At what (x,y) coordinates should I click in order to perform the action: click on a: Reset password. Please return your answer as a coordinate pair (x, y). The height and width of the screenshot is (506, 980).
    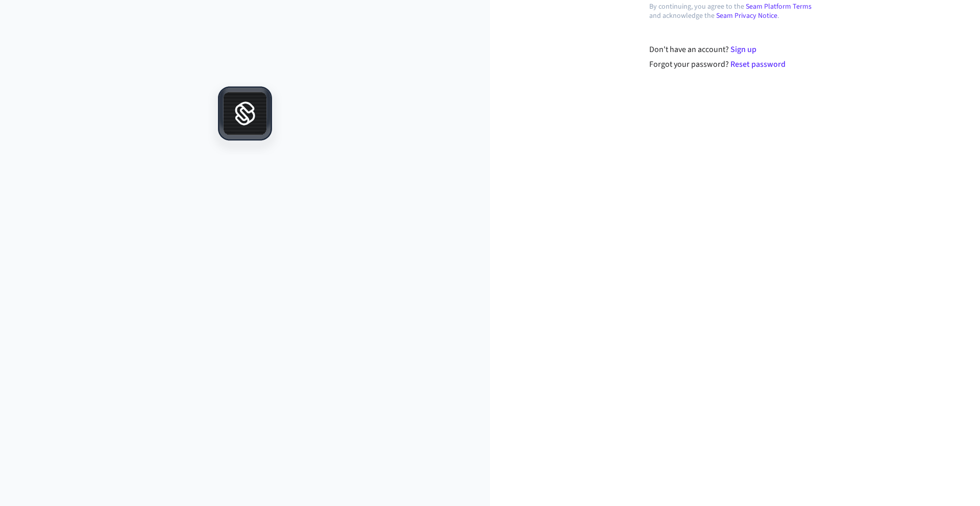
    Looking at the image, I should click on (758, 64).